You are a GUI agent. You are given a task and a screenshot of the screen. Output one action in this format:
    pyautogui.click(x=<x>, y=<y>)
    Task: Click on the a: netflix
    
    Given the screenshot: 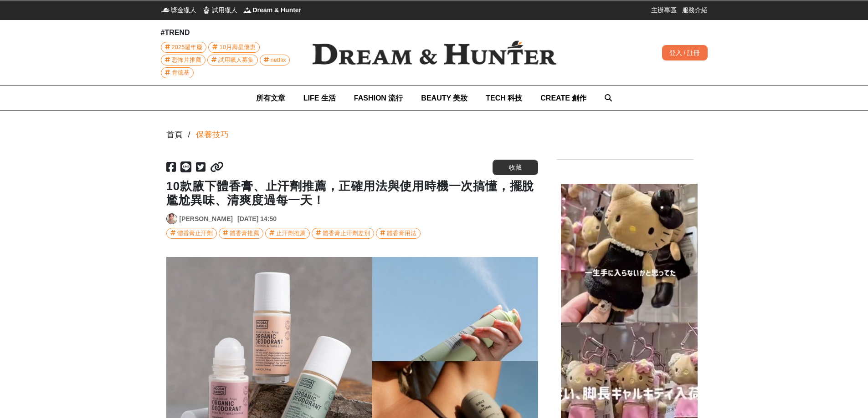 What is the action you would take?
    pyautogui.click(x=275, y=60)
    